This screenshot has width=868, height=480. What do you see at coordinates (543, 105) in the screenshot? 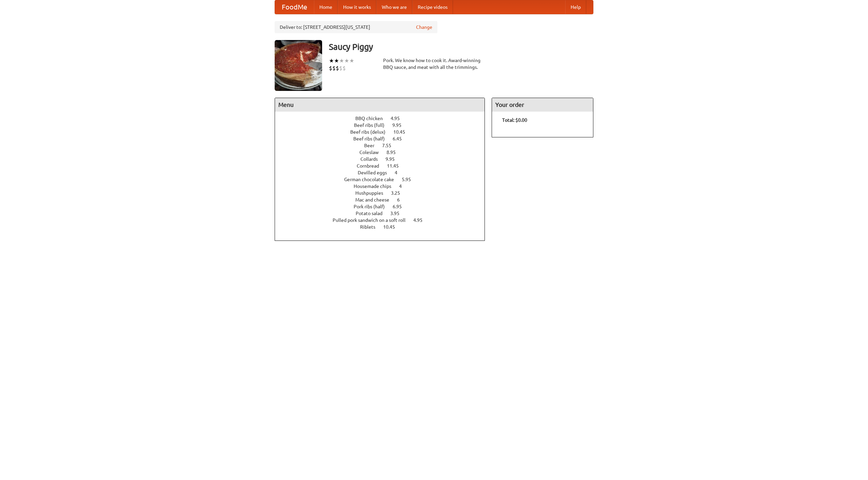
I see `h4: Your order` at bounding box center [543, 105].